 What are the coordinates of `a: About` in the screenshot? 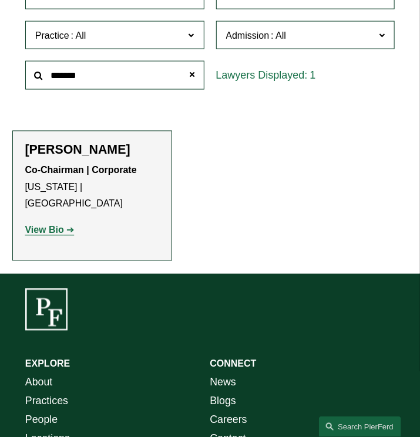 It's located at (39, 383).